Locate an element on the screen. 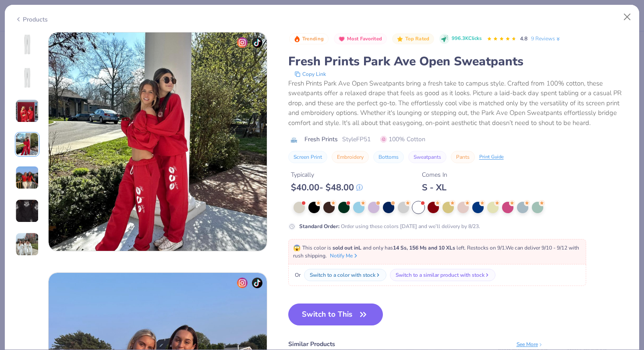  img: Trending sort is located at coordinates (297, 39).